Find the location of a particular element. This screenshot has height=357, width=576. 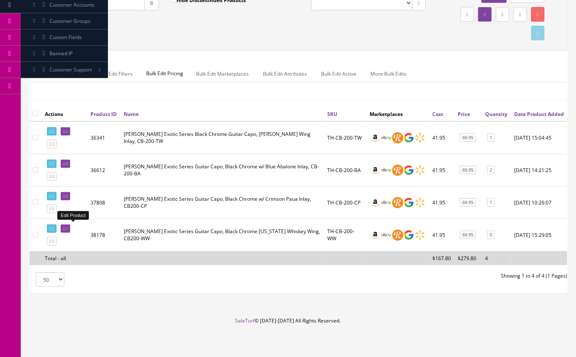

span: Bulk Edit Pricing is located at coordinates (165, 74).